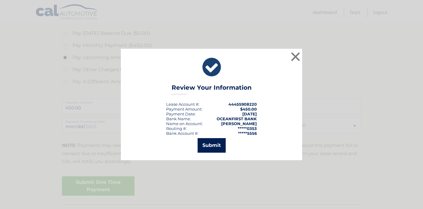  Describe the element at coordinates (179, 119) in the screenshot. I see `div: Bank Name:` at that location.